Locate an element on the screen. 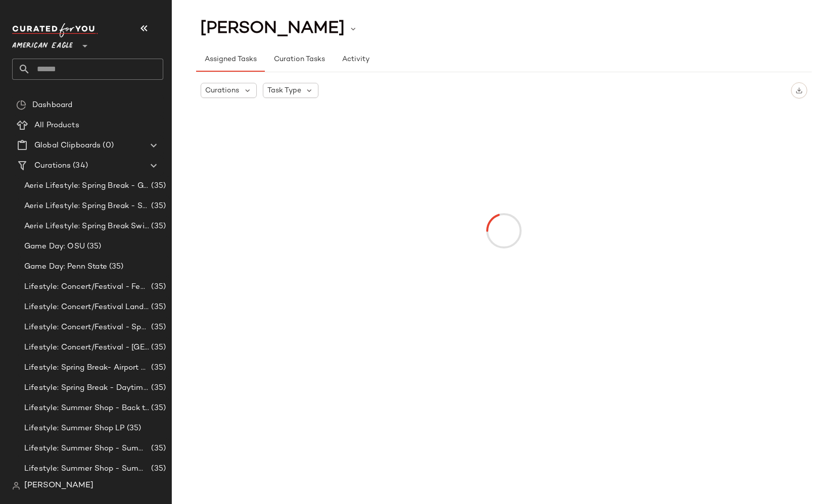  span: Dashboard is located at coordinates (52, 105).